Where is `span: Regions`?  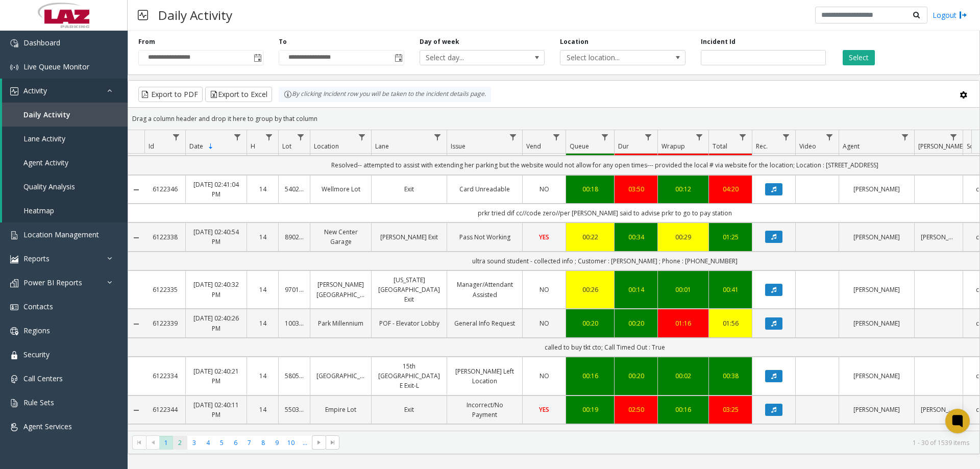
span: Regions is located at coordinates (36, 330).